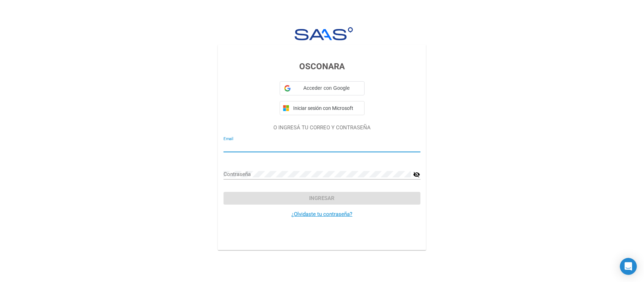 This screenshot has width=644, height=282. What do you see at coordinates (322, 89) in the screenshot?
I see `div: Acceder con Google` at bounding box center [322, 89].